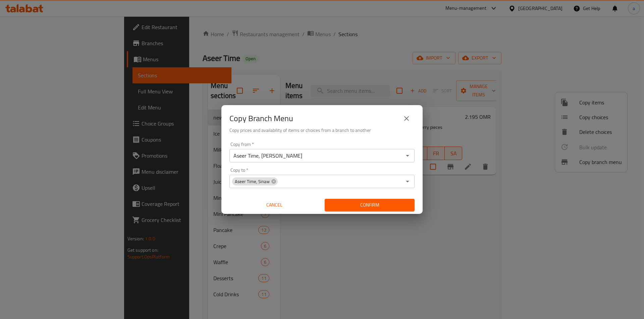  Describe the element at coordinates (407, 119) in the screenshot. I see `button: close` at that location.